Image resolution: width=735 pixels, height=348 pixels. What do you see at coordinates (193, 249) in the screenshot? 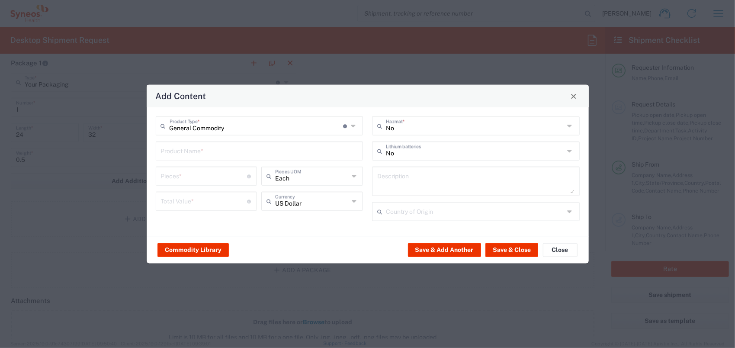
I see `button: Commodity Library` at bounding box center [193, 249].